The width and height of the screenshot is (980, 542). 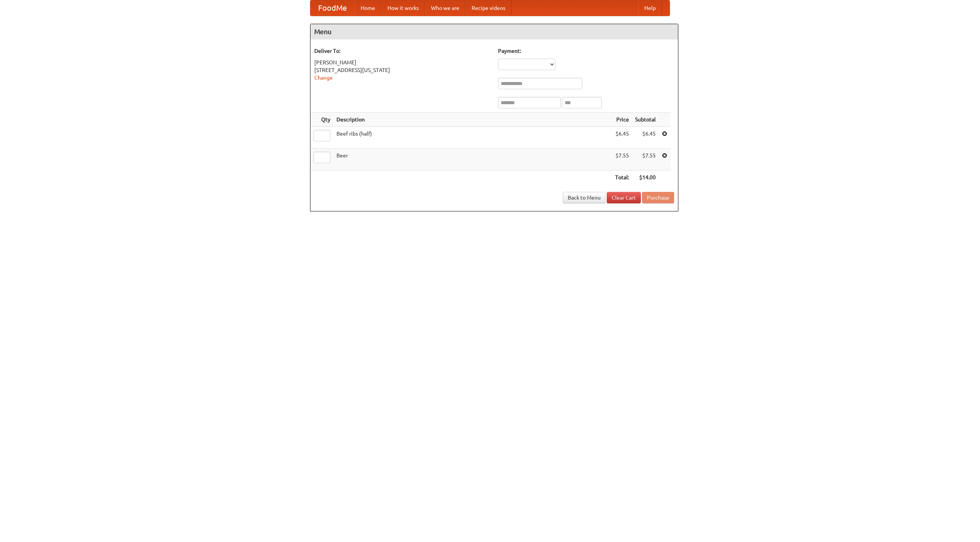 What do you see at coordinates (494, 32) in the screenshot?
I see `h4: Menu` at bounding box center [494, 32].